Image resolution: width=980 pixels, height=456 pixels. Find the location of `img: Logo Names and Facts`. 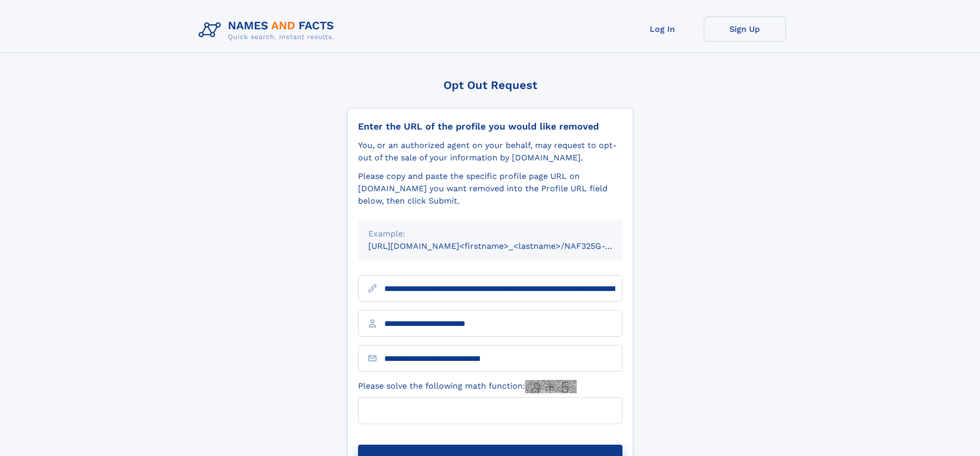

img: Logo Names and Facts is located at coordinates (268, 30).